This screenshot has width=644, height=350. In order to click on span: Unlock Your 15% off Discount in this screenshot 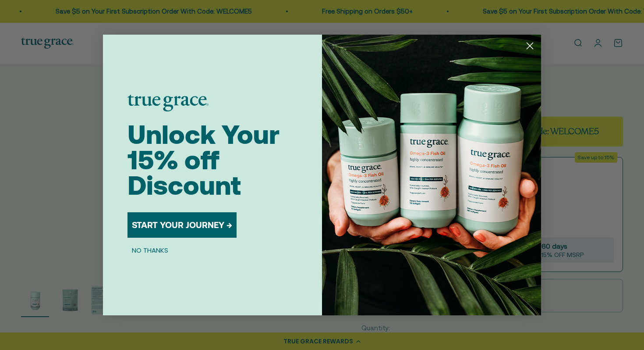, I will do `click(203, 159)`.